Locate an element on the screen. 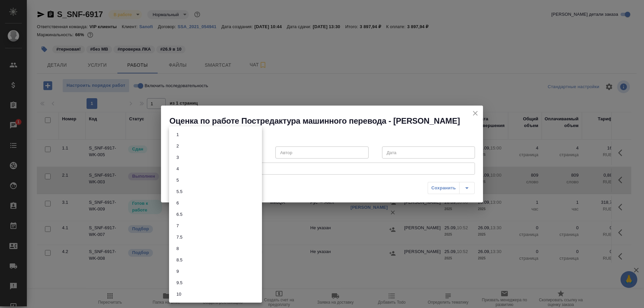  button: 3 is located at coordinates (177, 157).